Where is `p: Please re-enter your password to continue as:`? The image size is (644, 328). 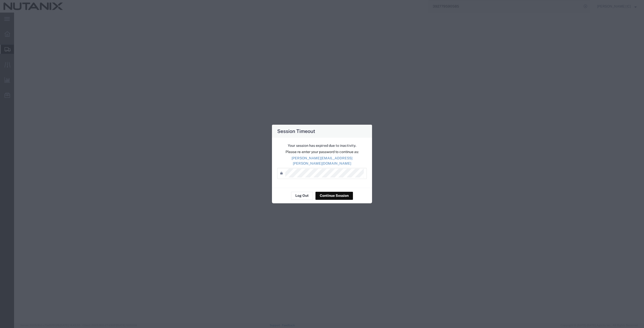
p: Please re-enter your password to continue as: is located at coordinates (322, 152).